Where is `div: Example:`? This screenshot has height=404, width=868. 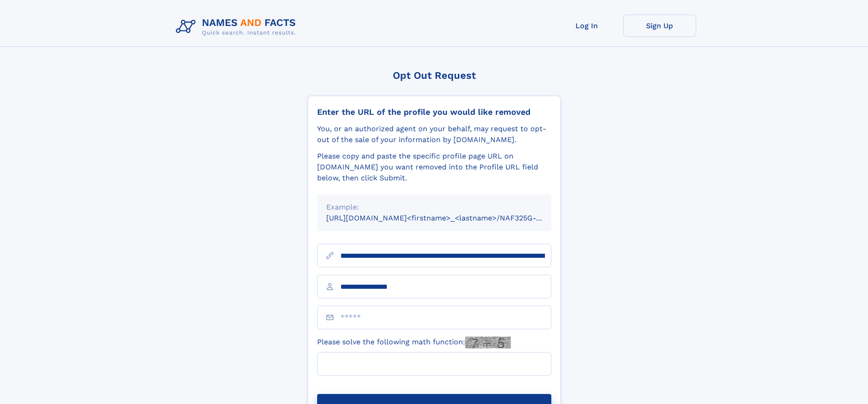
div: Example: is located at coordinates (435, 207).